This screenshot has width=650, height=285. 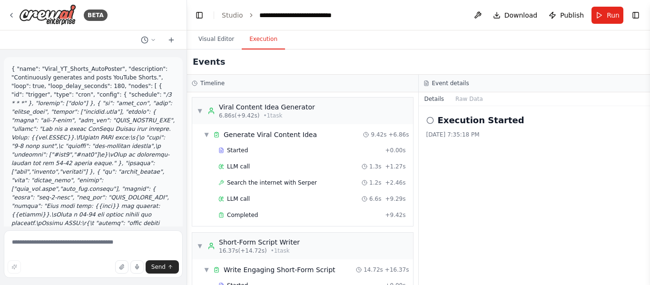 What do you see at coordinates (375, 183) in the screenshot?
I see `span: 1.2s` at bounding box center [375, 183].